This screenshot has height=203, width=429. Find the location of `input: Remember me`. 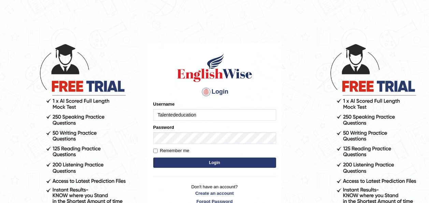

input: Remember me is located at coordinates (155, 151).